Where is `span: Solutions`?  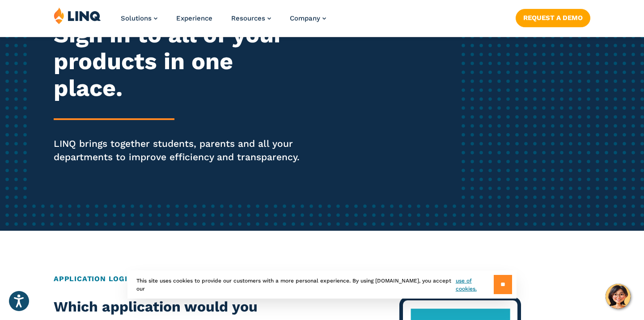
span: Solutions is located at coordinates (136, 18).